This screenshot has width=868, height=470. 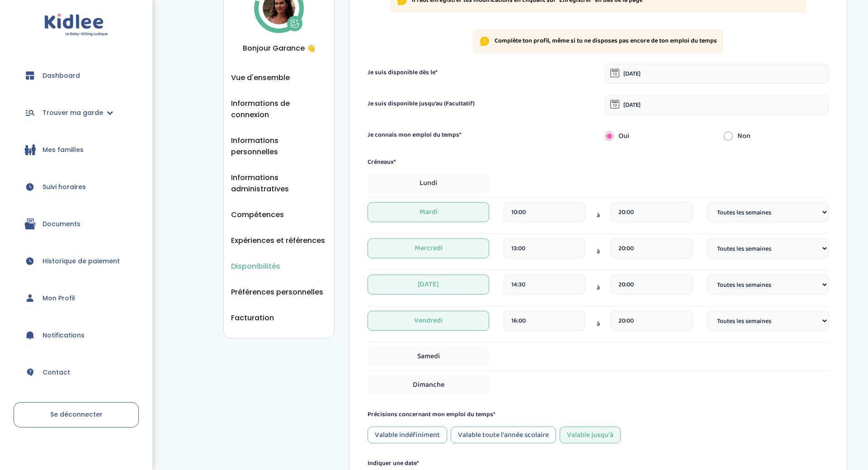 I want to click on a: Contact, so click(x=76, y=373).